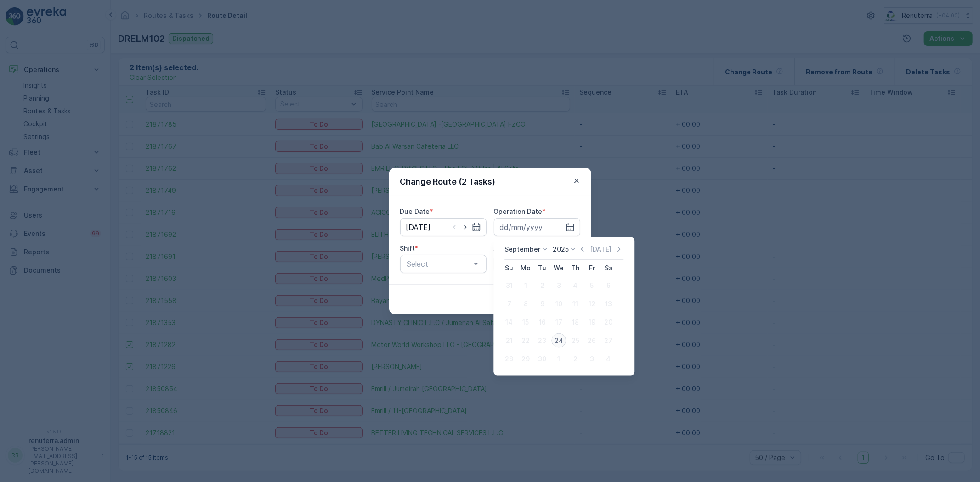 This screenshot has height=482, width=980. Describe the element at coordinates (542, 268) in the screenshot. I see `th: Tuesday` at that location.